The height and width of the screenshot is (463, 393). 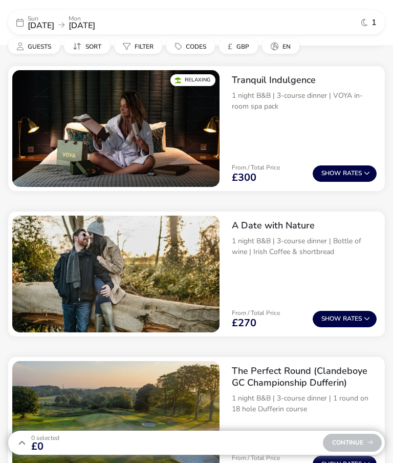 What do you see at coordinates (241, 46) in the screenshot?
I see `naf-pibe-menu-bar-item: £GBP` at bounding box center [241, 46].